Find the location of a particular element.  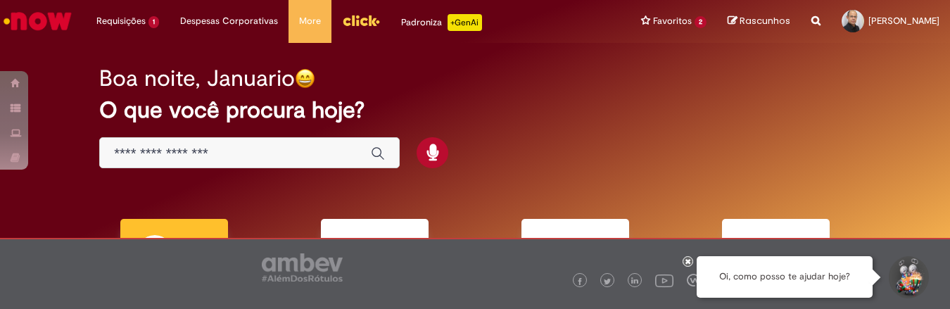

img: logo_footer_facebook.png is located at coordinates (580, 281).